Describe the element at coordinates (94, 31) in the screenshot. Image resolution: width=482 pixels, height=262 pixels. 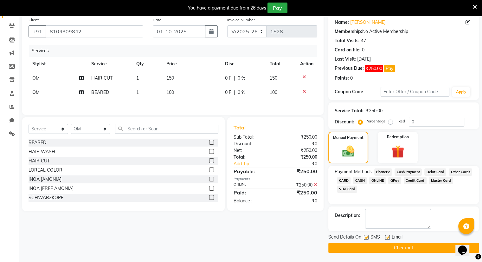
I see `input: Search by Name/Mobile/Email/Code` at that location.